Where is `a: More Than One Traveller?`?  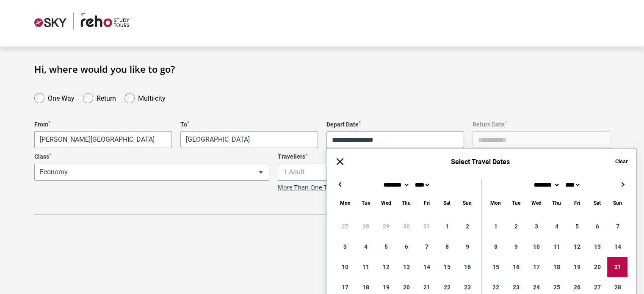
a: More Than One Traveller? is located at coordinates (314, 187).